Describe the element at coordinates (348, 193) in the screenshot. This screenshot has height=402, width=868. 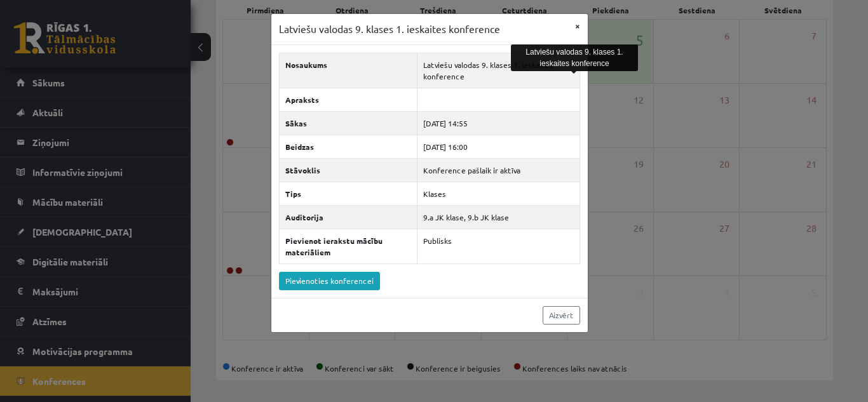
I see `th: Tips` at that location.